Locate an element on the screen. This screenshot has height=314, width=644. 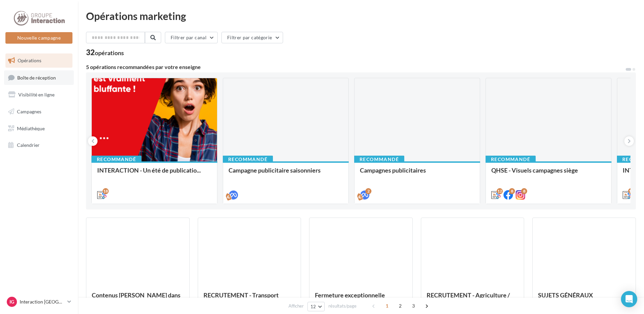
span: Boîte de réception is located at coordinates (37, 77).